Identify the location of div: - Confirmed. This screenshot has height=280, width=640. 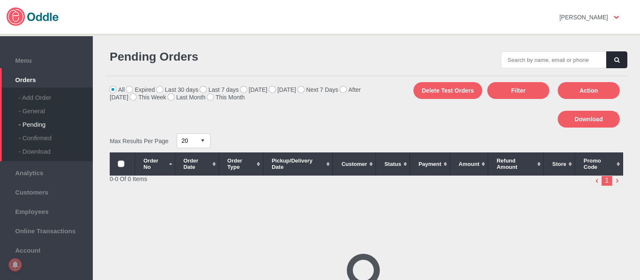
(56, 135).